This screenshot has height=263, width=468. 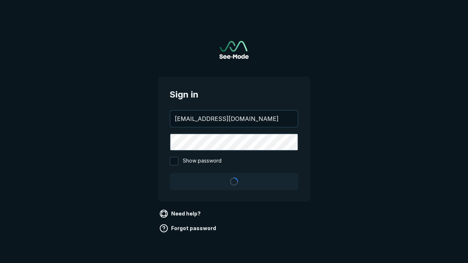 What do you see at coordinates (188, 228) in the screenshot?
I see `a: Forgot password` at bounding box center [188, 228].